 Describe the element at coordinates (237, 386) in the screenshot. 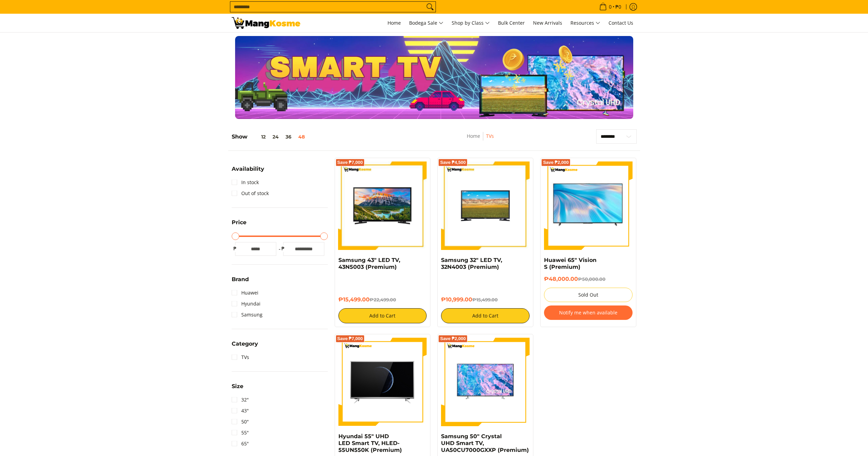

I see `span: Size` at that location.